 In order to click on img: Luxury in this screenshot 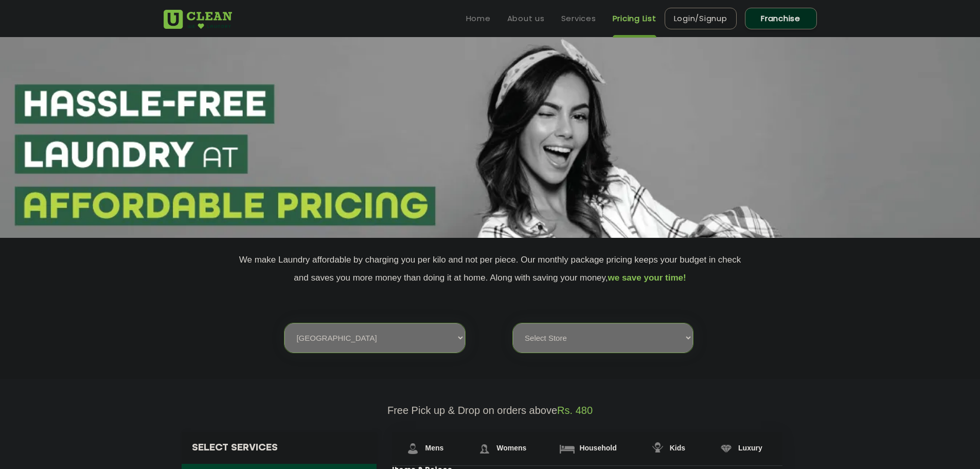, I will do `click(726, 448)`.